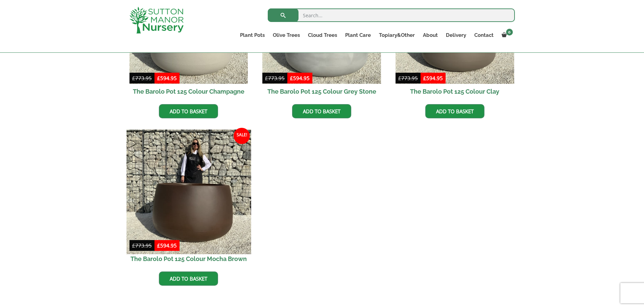 The width and height of the screenshot is (644, 308). Describe the element at coordinates (188, 279) in the screenshot. I see `a: Add to basket: “The Barolo Pot 125 Colour Mocha Brown”` at that location.